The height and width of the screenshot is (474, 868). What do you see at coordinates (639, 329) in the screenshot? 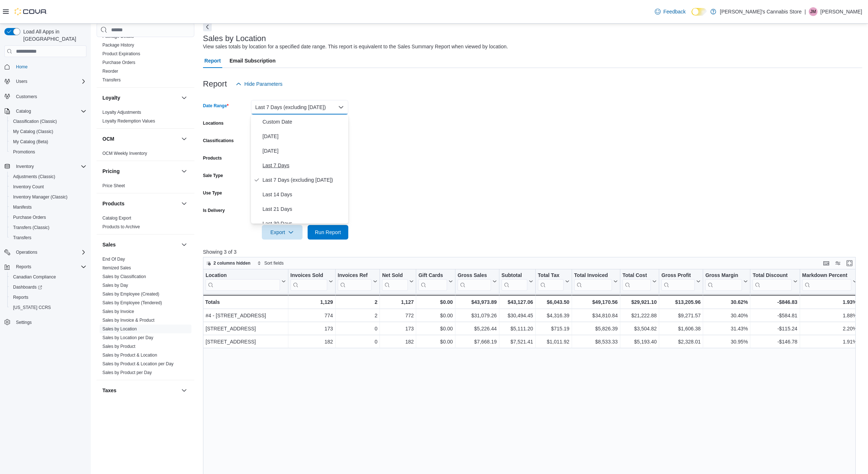
I see `div: $3,504.82` at bounding box center [639, 329].